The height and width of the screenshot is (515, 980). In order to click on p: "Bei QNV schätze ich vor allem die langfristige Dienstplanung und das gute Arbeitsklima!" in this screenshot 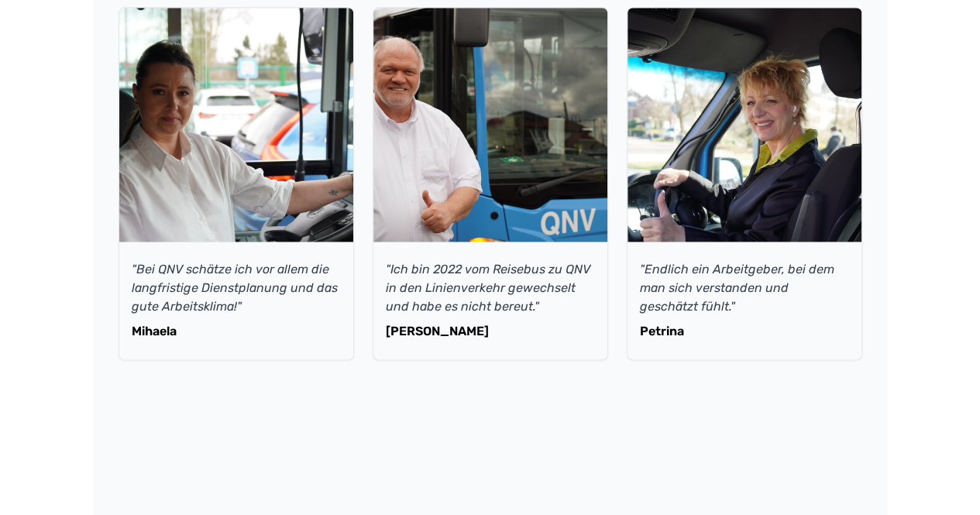, I will do `click(236, 288)`.